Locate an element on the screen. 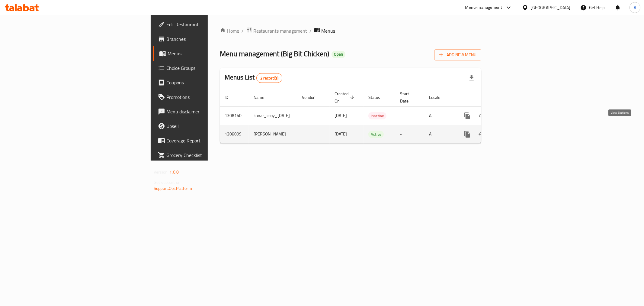 The width and height of the screenshot is (644, 306). span: Vendor is located at coordinates (312, 97).